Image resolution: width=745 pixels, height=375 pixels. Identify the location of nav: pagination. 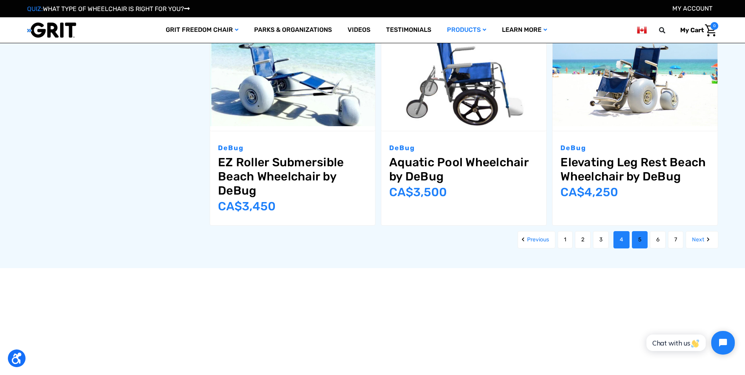
(460, 240).